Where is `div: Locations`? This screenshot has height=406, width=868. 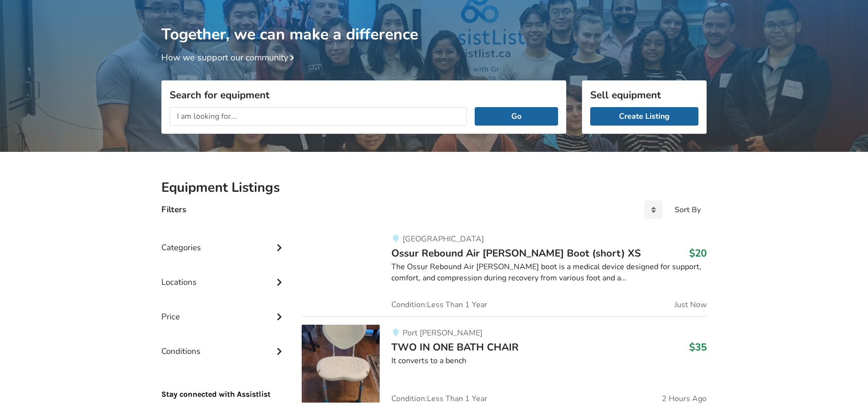 div: Locations is located at coordinates (223, 275).